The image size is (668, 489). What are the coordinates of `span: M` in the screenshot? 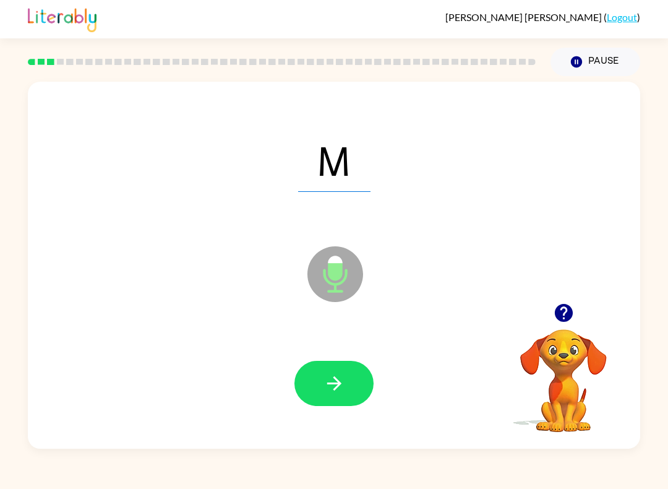 It's located at (334, 160).